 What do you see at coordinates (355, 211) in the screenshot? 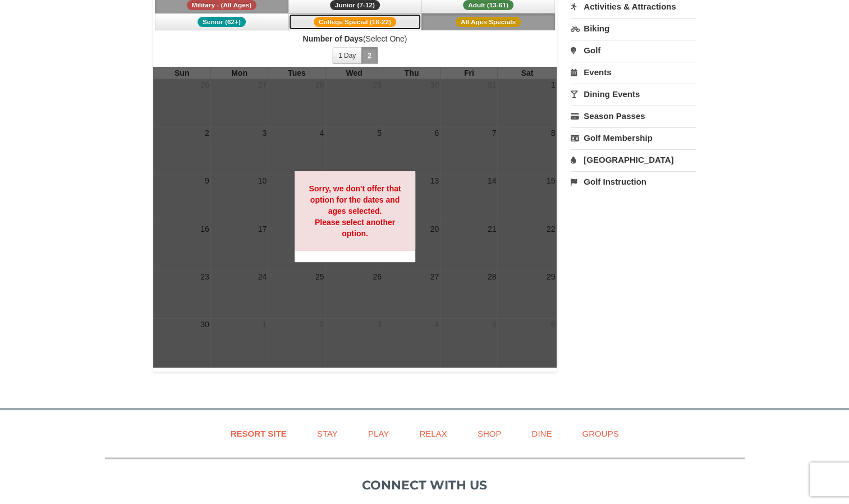
I see `strong: Sorry, we don't offer that option for the dates and ages selected. Please select another option.` at bounding box center [355, 211].